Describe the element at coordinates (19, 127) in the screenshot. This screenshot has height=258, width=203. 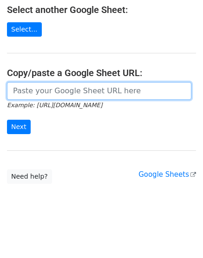
I see `input: Next` at that location.